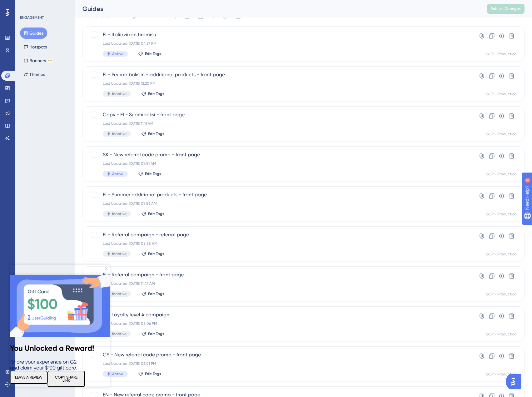 The height and width of the screenshot is (397, 532). What do you see at coordinates (278, 315) in the screenshot?
I see `span: FI - Loyalty level 4 campaign` at bounding box center [278, 315].